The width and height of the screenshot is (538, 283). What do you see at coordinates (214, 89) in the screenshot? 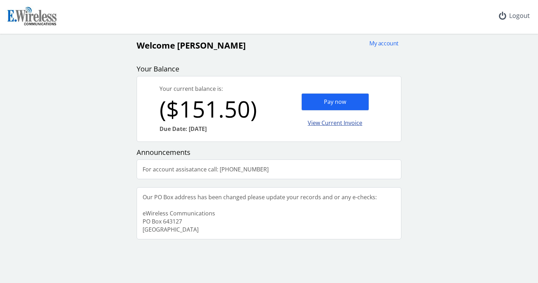
I see `div: Your current balance is:` at bounding box center [214, 89].